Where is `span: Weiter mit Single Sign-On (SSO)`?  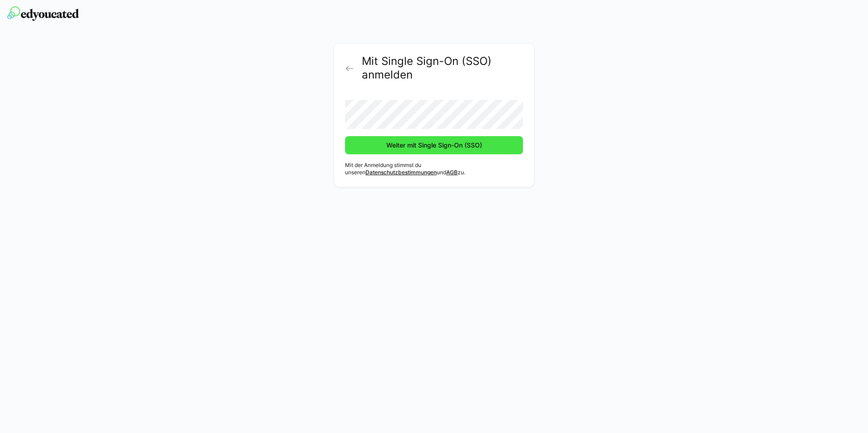
span: Weiter mit Single Sign-On (SSO) is located at coordinates (434, 145).